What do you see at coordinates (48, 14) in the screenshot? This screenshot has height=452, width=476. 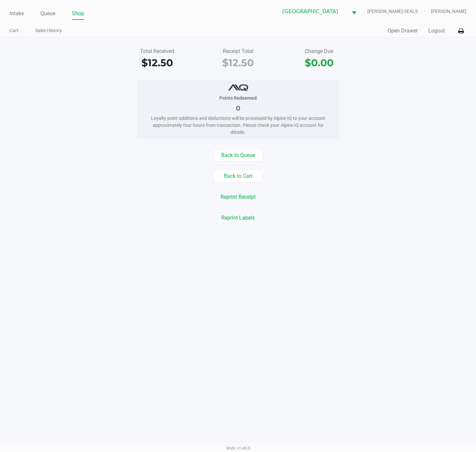 I see `a: Queue` at bounding box center [48, 14].